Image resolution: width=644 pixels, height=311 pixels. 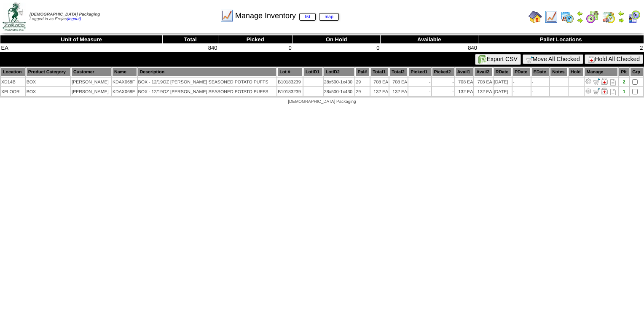 I want to click on img: calendarinout.gif, so click(x=608, y=17).